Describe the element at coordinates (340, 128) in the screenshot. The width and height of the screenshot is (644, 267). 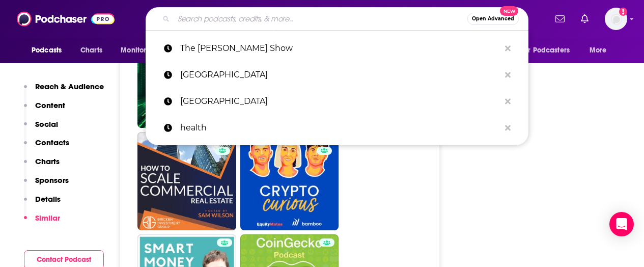
I see `p: health` at that location.